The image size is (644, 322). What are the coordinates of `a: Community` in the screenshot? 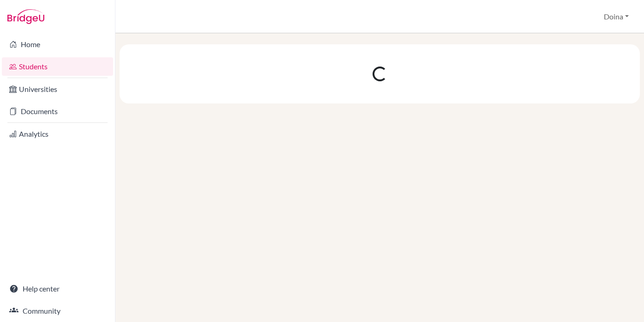 It's located at (57, 311).